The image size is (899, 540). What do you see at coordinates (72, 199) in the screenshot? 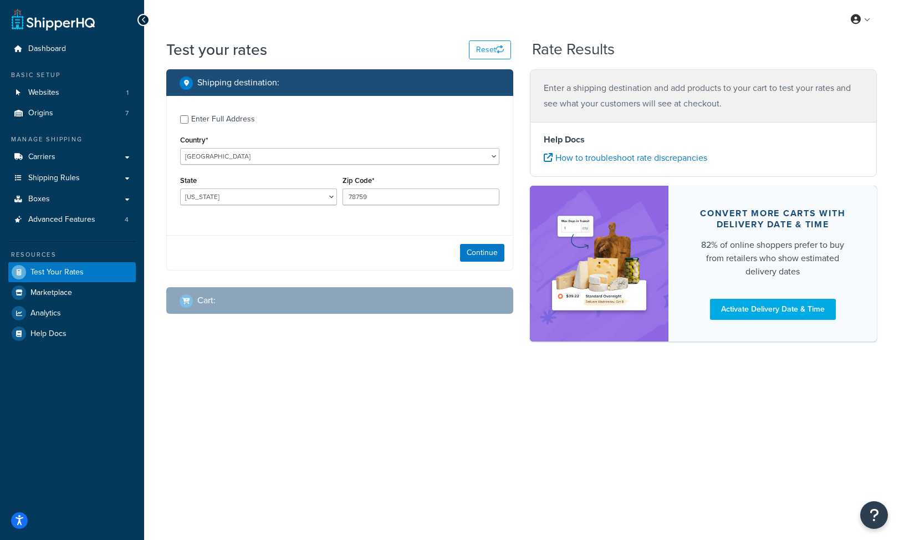
I see `li: Boxes` at bounding box center [72, 199].